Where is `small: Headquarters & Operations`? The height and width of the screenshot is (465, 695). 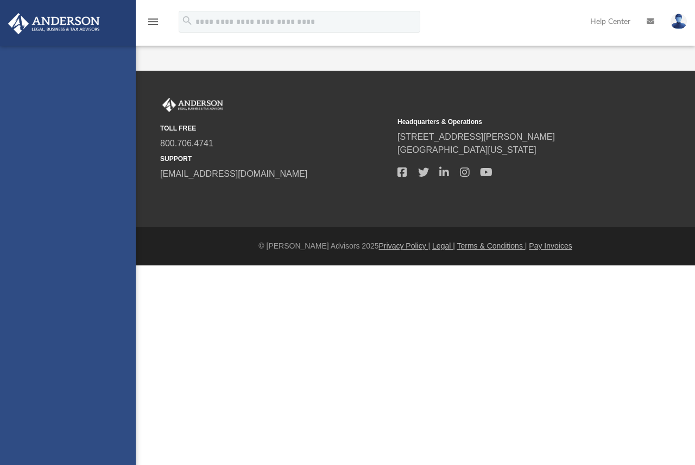 small: Headquarters & Operations is located at coordinates (512, 122).